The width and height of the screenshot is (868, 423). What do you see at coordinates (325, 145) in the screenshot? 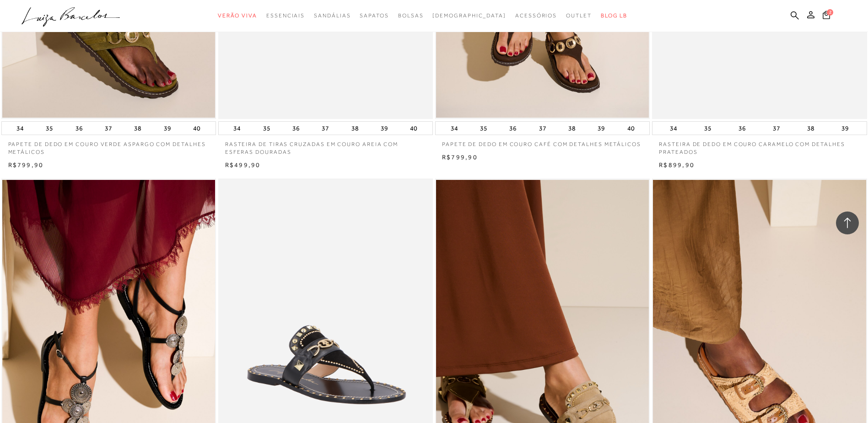
I see `p: RASTEIRA DE TIRAS CRUZADAS EM COURO AREIA COM ESFERAS DOURADAS` at bounding box center [325, 145].